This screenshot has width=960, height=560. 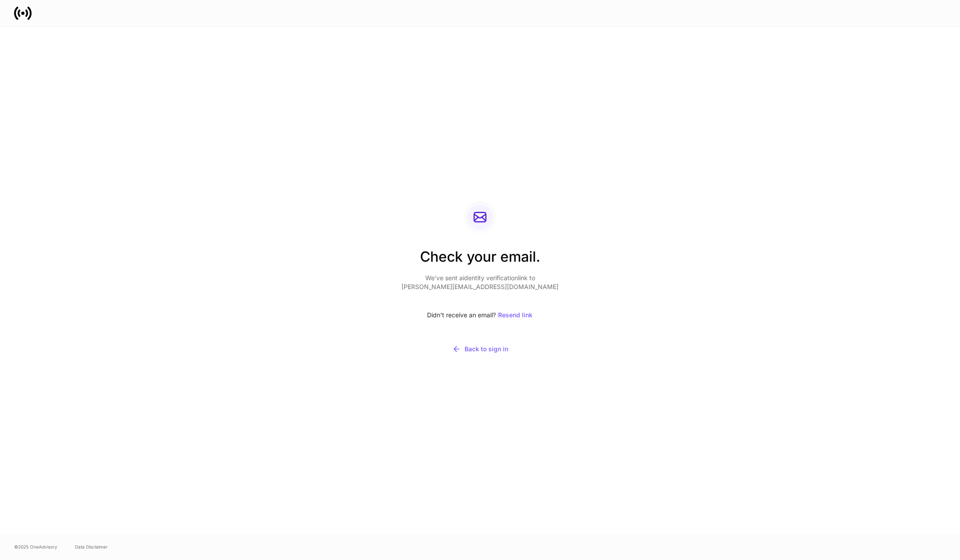 I want to click on span: © 2025 OneAdvisory, so click(x=36, y=546).